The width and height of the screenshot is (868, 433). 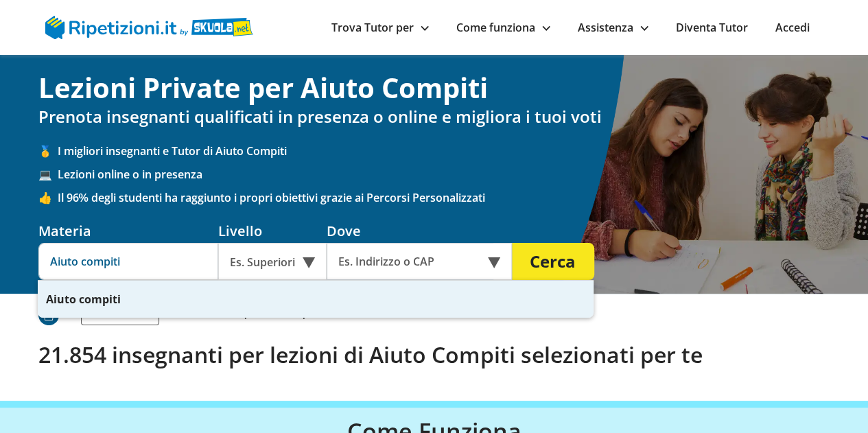 What do you see at coordinates (434, 116) in the screenshot?
I see `h2: Prenota insegnanti qualificati in presenza o online e migliora i tuoi voti` at bounding box center [434, 116].